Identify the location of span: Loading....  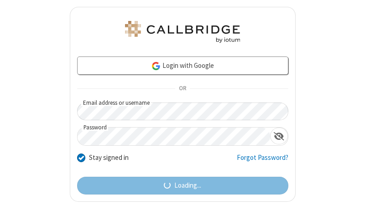
(187, 186).